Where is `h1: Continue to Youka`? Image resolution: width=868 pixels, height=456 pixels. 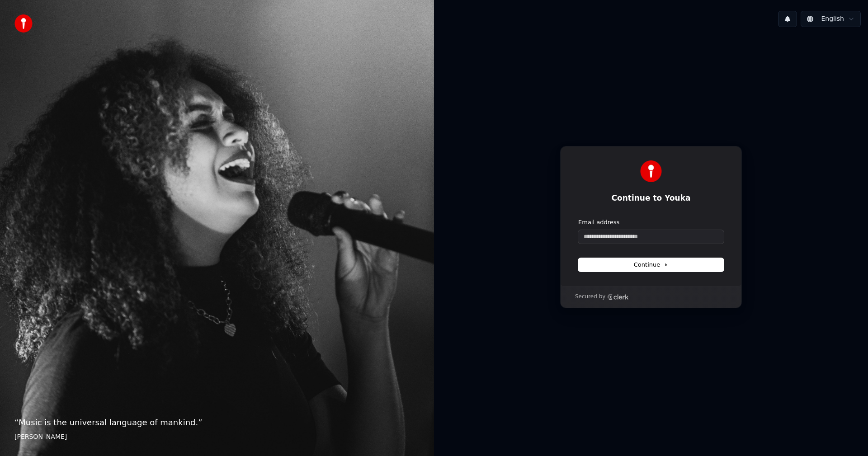
h1: Continue to Youka is located at coordinates (651, 198).